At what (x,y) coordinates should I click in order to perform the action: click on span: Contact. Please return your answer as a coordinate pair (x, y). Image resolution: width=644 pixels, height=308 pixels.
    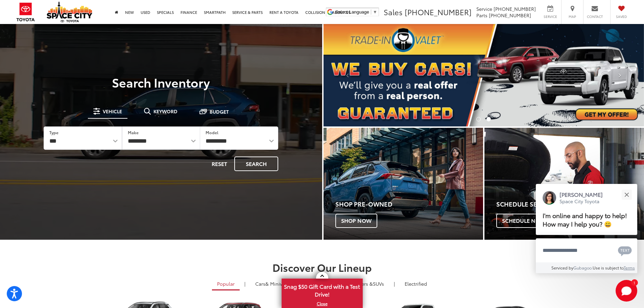
    Looking at the image, I should click on (594, 16).